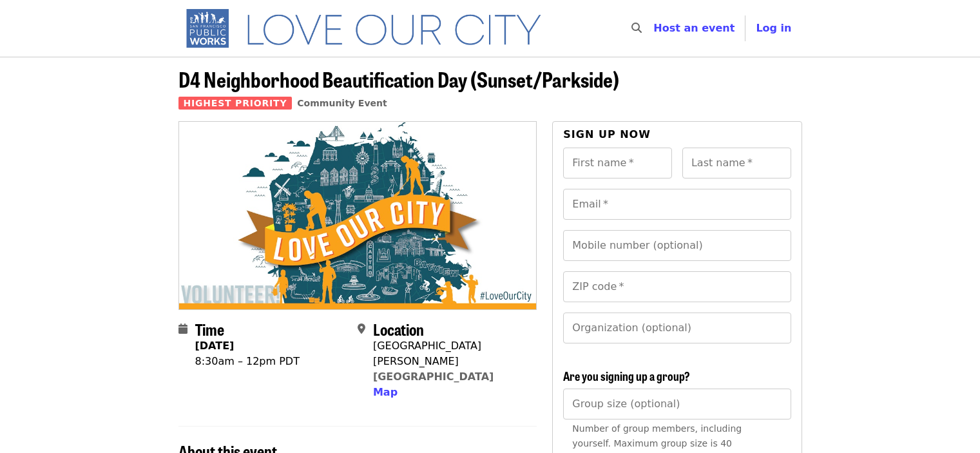  Describe the element at coordinates (694, 28) in the screenshot. I see `span: Host an event` at that location.